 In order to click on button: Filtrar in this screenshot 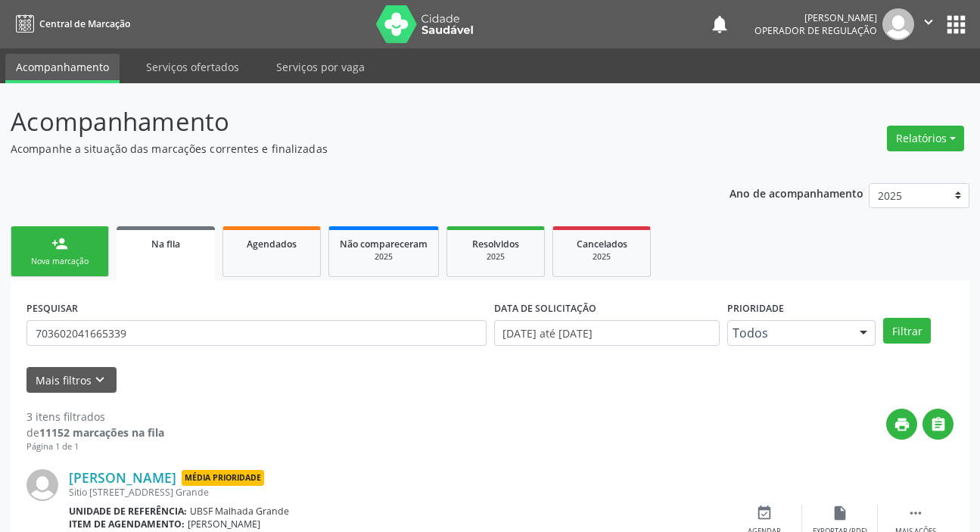, I will do `click(906, 331)`.